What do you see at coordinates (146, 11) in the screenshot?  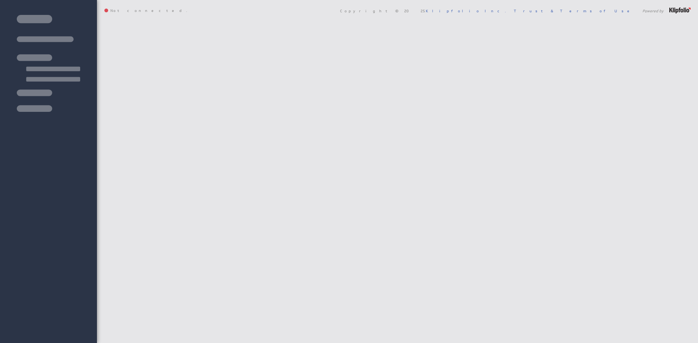 I see `span: Not connected.` at bounding box center [146, 11].